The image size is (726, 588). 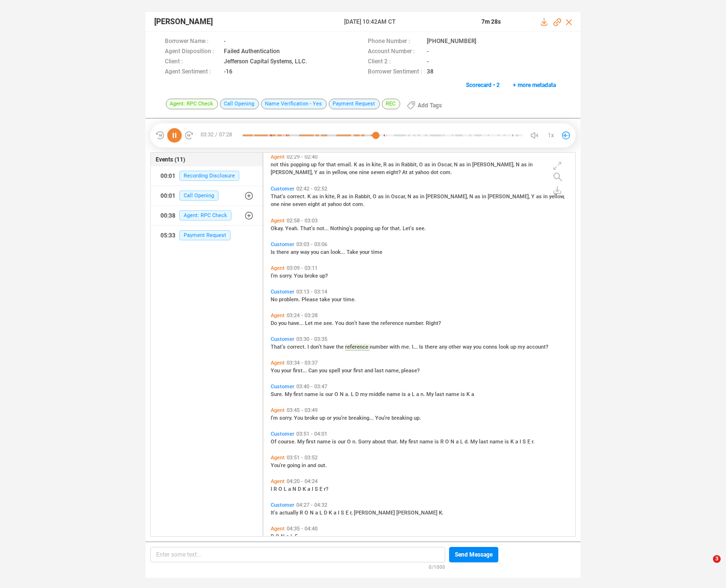 What do you see at coordinates (415, 346) in the screenshot?
I see `span: I...` at bounding box center [415, 346].